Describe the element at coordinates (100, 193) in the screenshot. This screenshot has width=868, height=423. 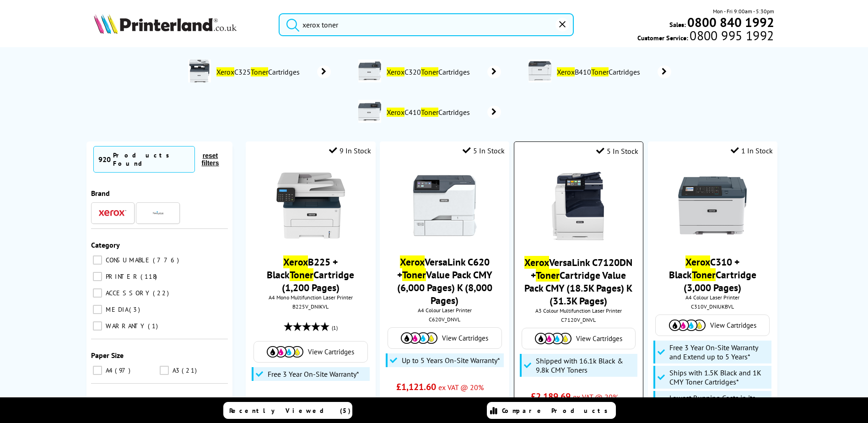
I see `span: Brand` at that location.